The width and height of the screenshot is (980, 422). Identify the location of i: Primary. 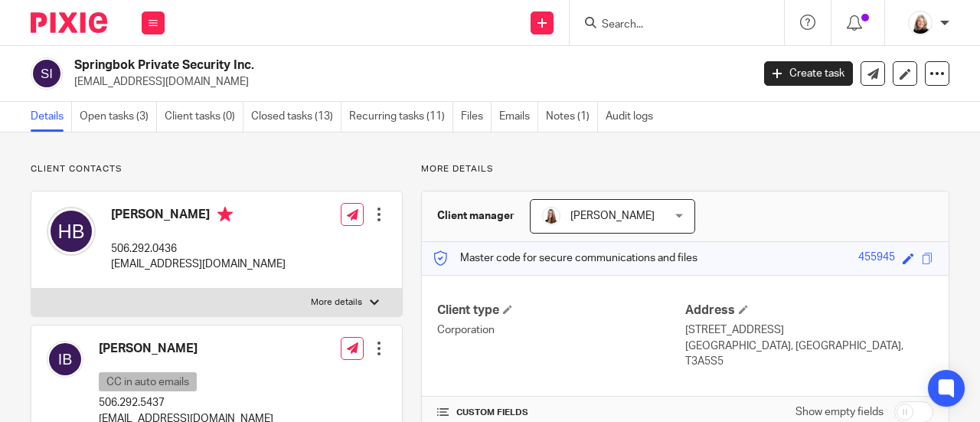
(225, 214).